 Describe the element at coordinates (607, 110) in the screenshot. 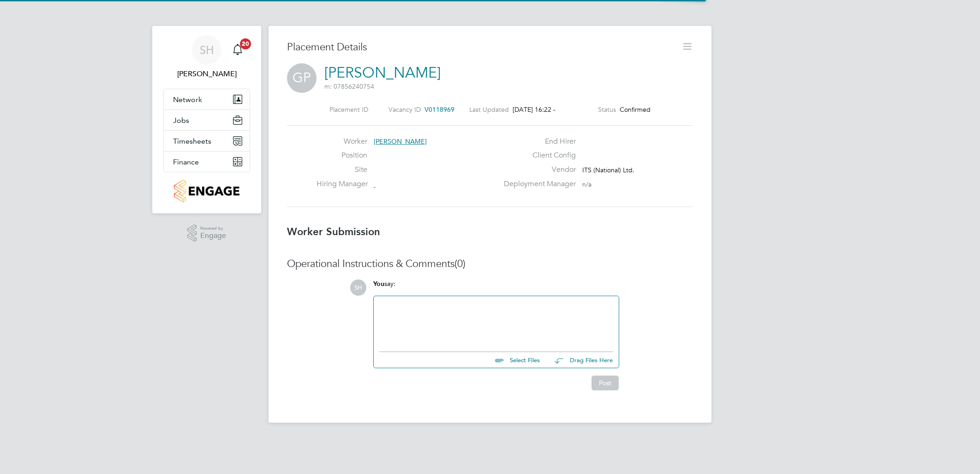

I see `label: Status` at that location.